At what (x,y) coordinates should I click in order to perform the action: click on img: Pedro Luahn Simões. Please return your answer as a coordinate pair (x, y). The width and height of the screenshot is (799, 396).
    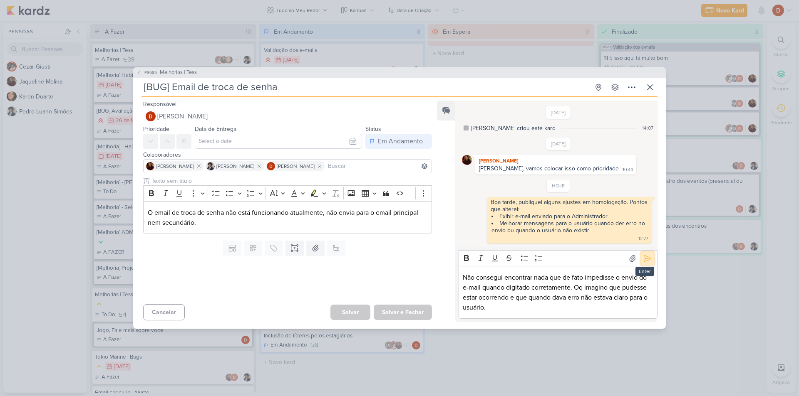
    Looking at the image, I should click on (210, 166).